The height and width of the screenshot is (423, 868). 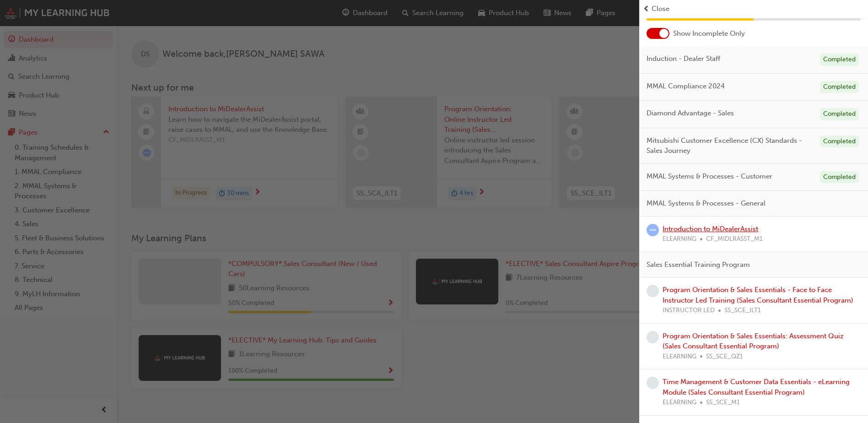 I want to click on span: Mitsubishi Customer Excellence (CX) Standards - Sales Journey, so click(x=730, y=146).